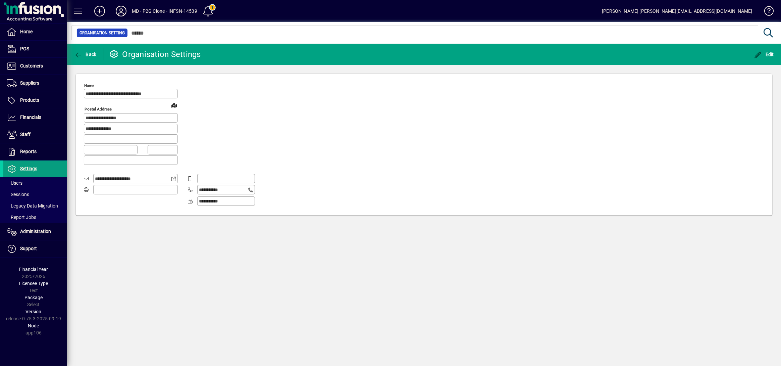 The width and height of the screenshot is (781, 366). I want to click on a: Report Jobs, so click(35, 217).